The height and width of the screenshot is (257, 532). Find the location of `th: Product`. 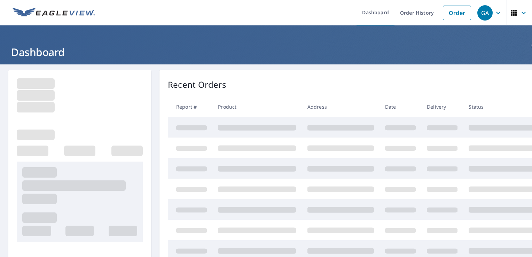

th: Product is located at coordinates (257, 107).